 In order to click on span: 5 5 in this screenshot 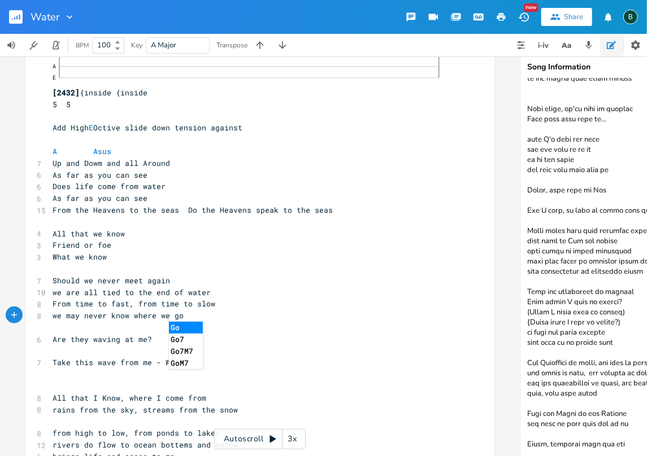, I will do `click(62, 104)`.